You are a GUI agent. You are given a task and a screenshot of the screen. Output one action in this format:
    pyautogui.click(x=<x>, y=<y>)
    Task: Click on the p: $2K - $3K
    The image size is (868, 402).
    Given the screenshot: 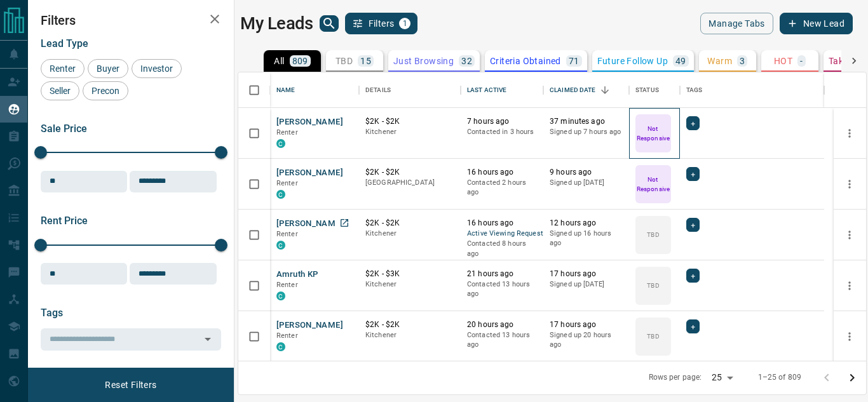 What is the action you would take?
    pyautogui.click(x=410, y=274)
    